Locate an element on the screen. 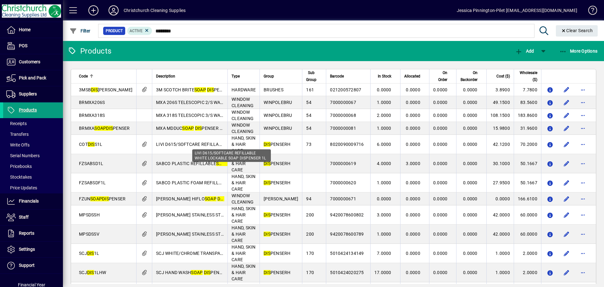 The image size is (604, 287). a: Settings is located at coordinates (33, 249).